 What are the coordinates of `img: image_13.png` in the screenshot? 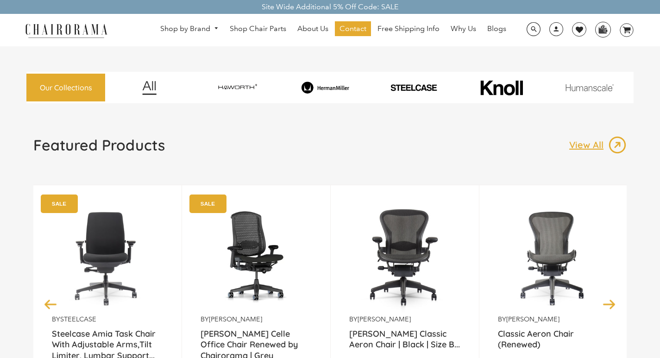 It's located at (617, 145).